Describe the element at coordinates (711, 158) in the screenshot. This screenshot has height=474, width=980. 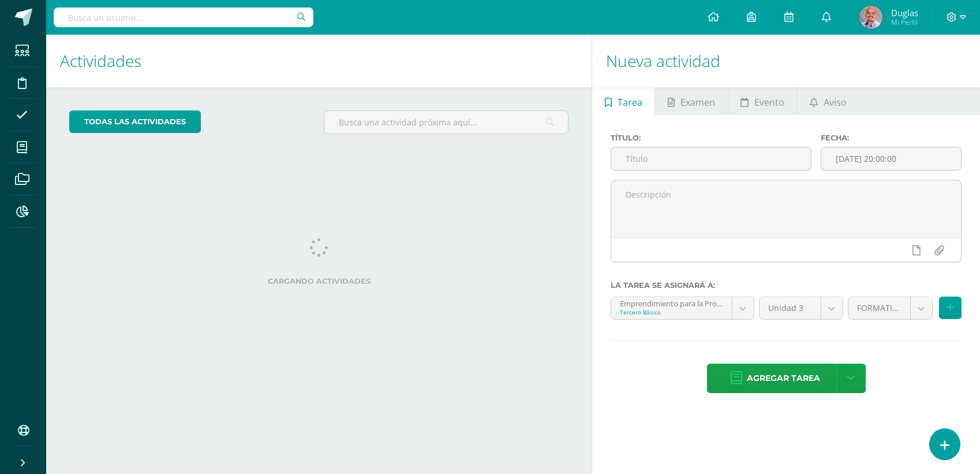
I see `input: Título` at that location.